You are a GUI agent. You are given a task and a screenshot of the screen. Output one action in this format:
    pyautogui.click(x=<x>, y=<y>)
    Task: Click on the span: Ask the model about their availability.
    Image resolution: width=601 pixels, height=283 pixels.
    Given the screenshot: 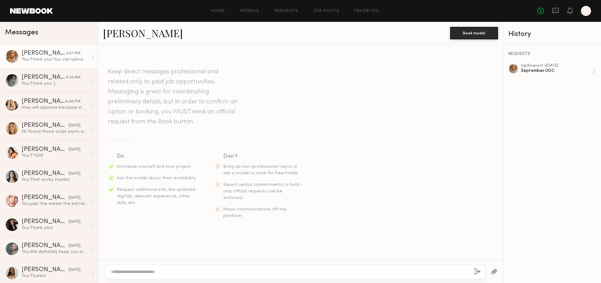 What is the action you would take?
    pyautogui.click(x=156, y=178)
    